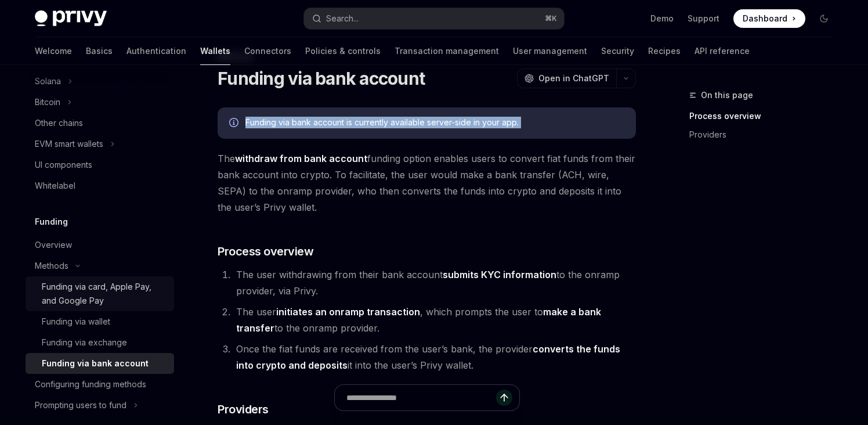 This screenshot has width=868, height=425. What do you see at coordinates (550, 18) in the screenshot?
I see `span: ⌘ K` at bounding box center [550, 18].